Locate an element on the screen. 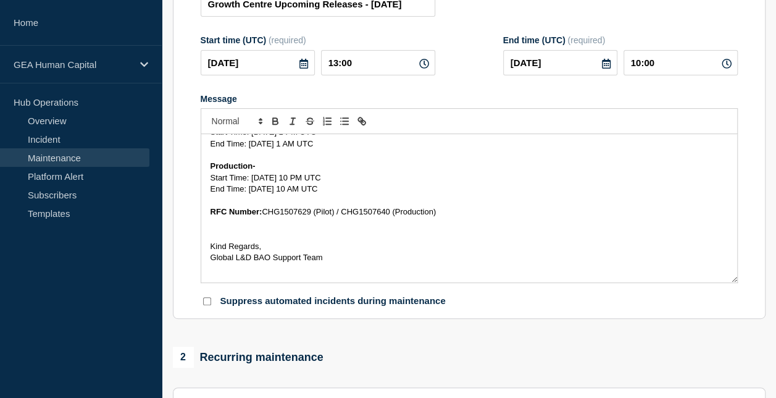 Image resolution: width=776 pixels, height=398 pixels. span: Kind Regards, is located at coordinates (236, 246).